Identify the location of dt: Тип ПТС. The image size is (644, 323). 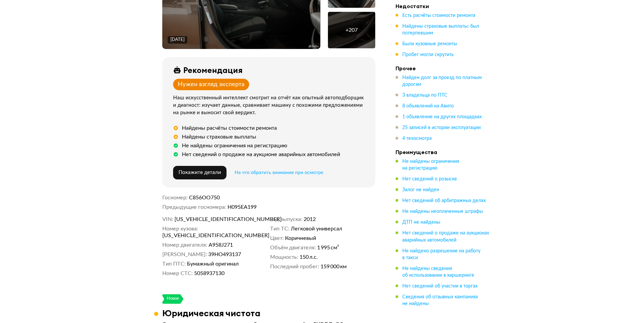
(174, 263).